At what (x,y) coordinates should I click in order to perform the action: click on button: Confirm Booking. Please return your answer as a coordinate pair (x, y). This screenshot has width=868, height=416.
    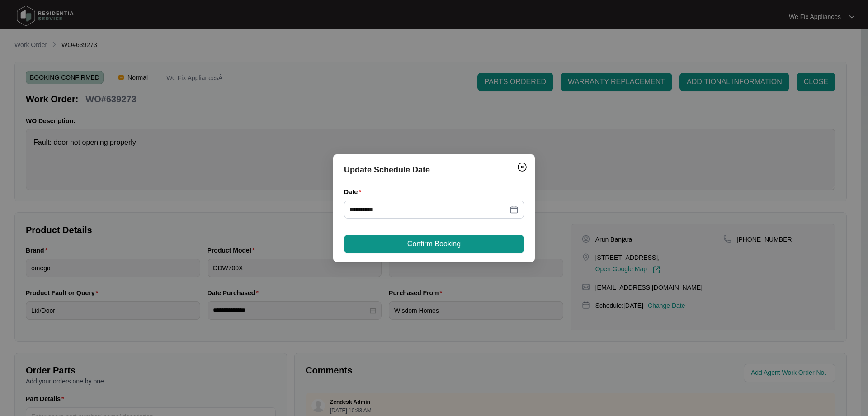
    Looking at the image, I should click on (434, 244).